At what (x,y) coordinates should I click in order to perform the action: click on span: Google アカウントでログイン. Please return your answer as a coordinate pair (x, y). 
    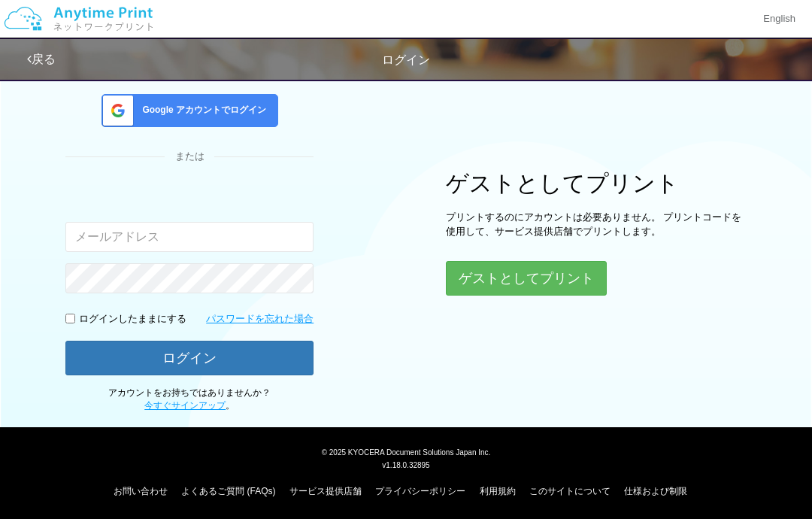
    Looking at the image, I should click on (200, 110).